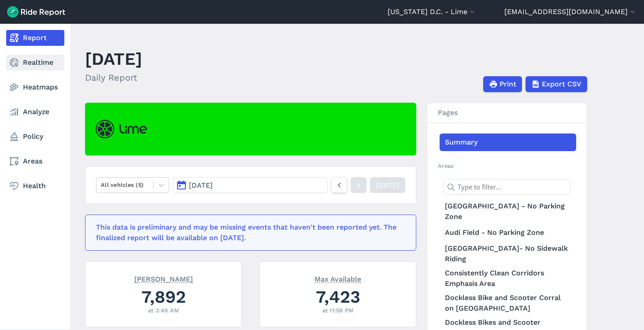 The image size is (644, 330). What do you see at coordinates (556, 84) in the screenshot?
I see `button: Export CSV` at bounding box center [556, 84].